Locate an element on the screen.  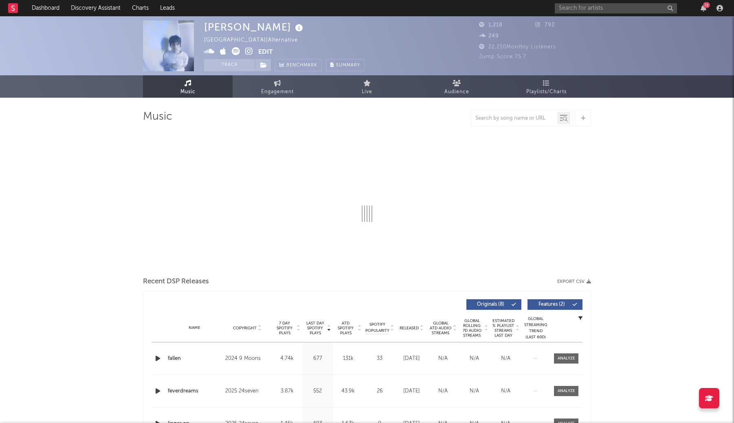
span: Playlists/Charts is located at coordinates (546, 92).